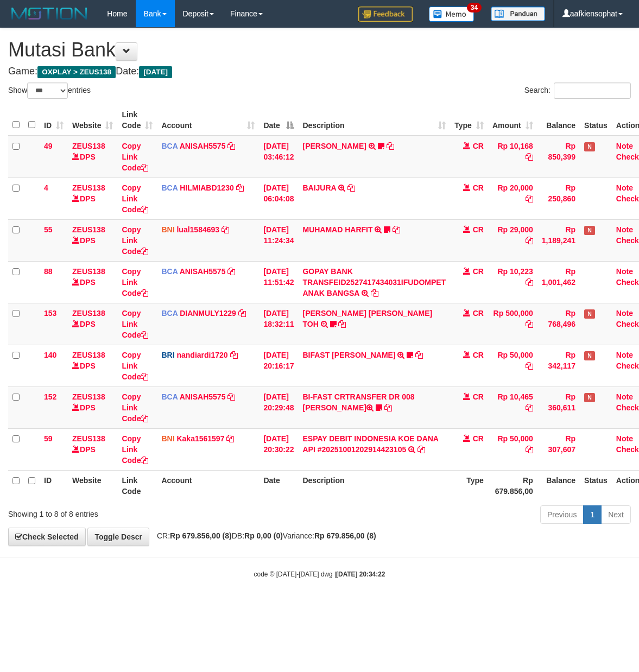 The width and height of the screenshot is (639, 672). Describe the element at coordinates (47, 90) in the screenshot. I see `select: Showentries` at that location.